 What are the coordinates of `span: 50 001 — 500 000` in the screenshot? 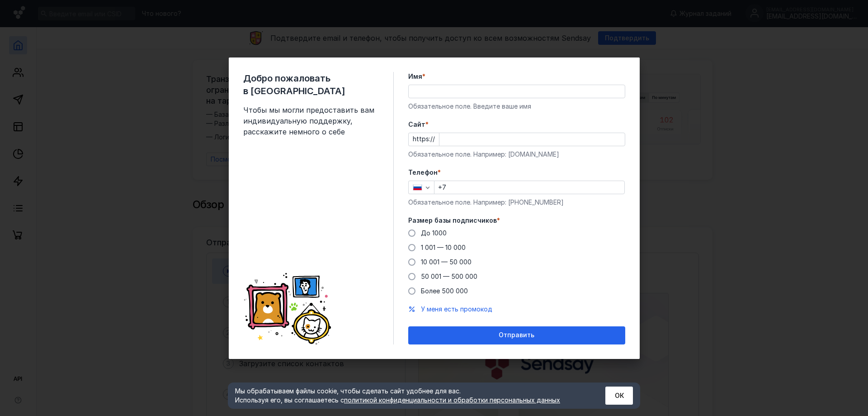 It's located at (449, 276).